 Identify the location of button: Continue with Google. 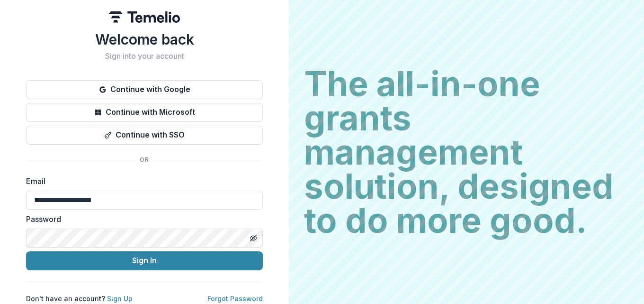
(144, 90).